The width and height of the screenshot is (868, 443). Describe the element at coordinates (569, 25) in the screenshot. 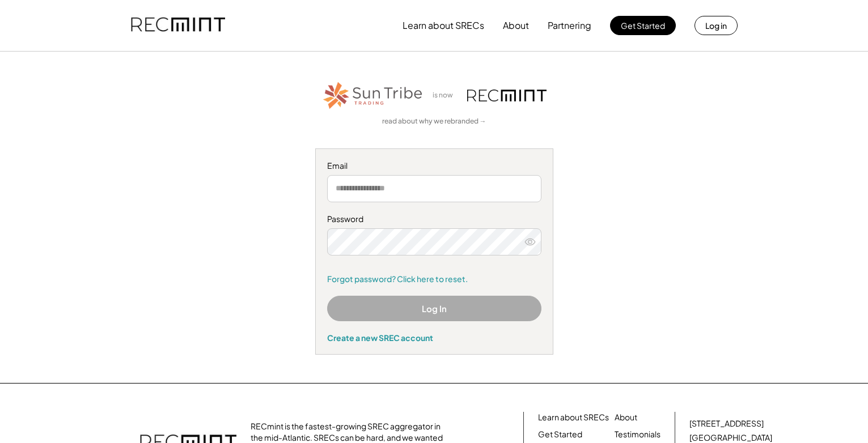

I see `button: Partnering` at that location.